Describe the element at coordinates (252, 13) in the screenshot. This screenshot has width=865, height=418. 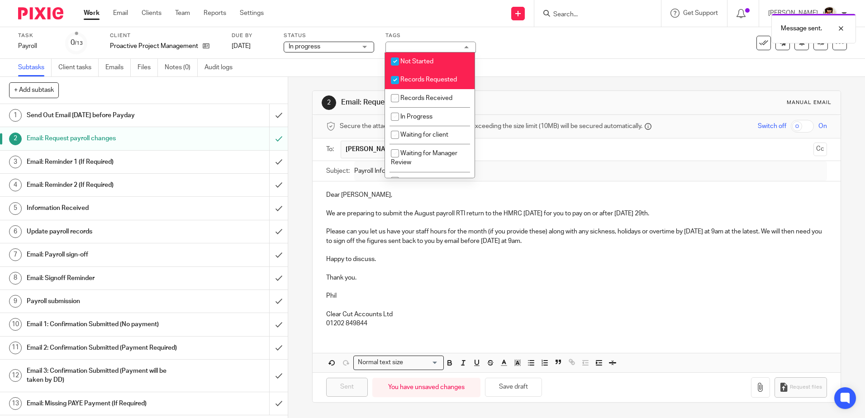
I see `a: Settings` at that location.